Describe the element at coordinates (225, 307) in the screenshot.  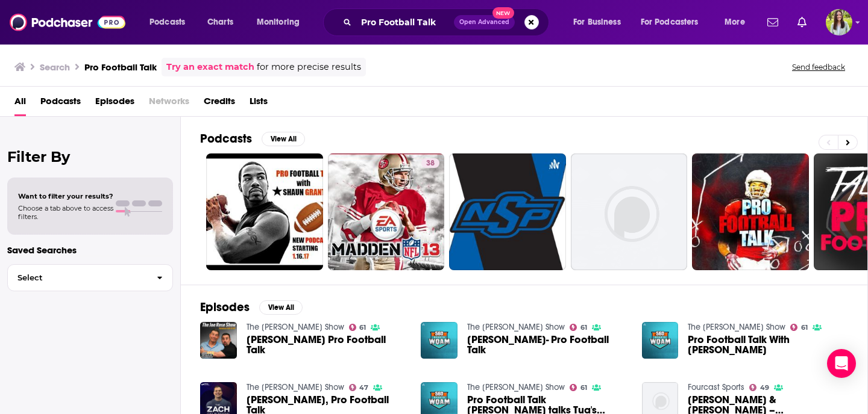
I see `h2: Episodes` at that location.